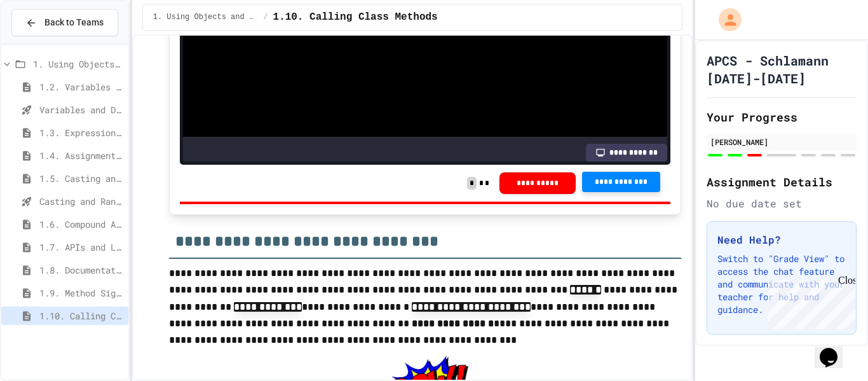 This screenshot has width=868, height=381. What do you see at coordinates (47, 43) in the screenshot?
I see `div: Chat with us now!Close` at bounding box center [47, 43].